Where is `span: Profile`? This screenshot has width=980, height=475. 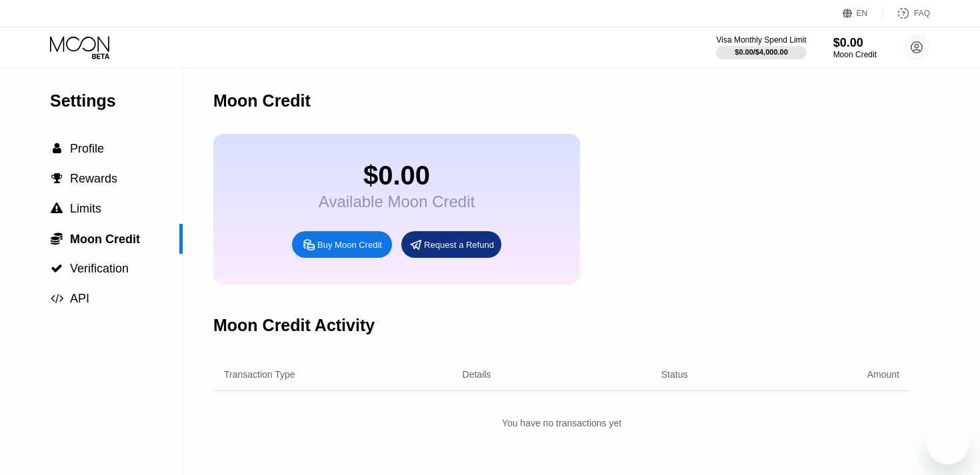
span: Profile is located at coordinates (87, 148).